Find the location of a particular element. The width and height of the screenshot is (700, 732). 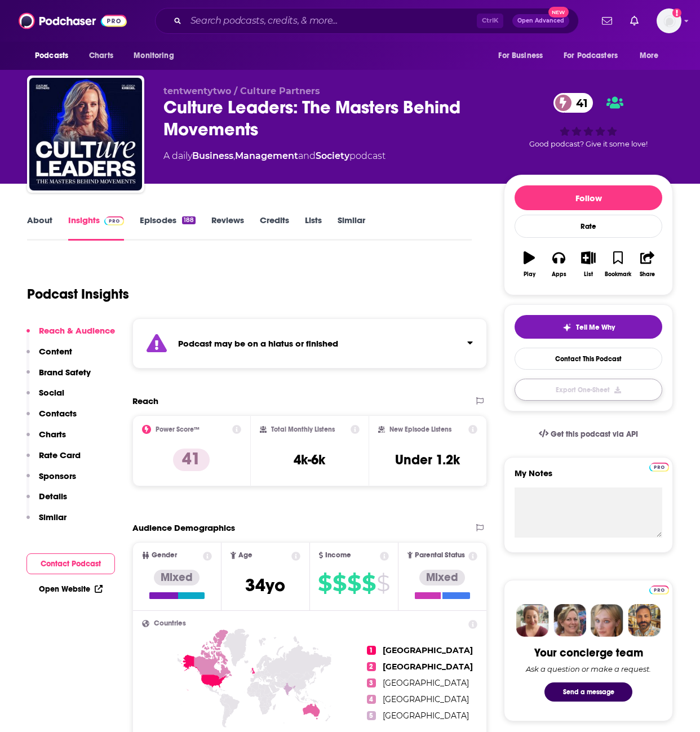

section: Click to expand status details is located at coordinates (309, 343).